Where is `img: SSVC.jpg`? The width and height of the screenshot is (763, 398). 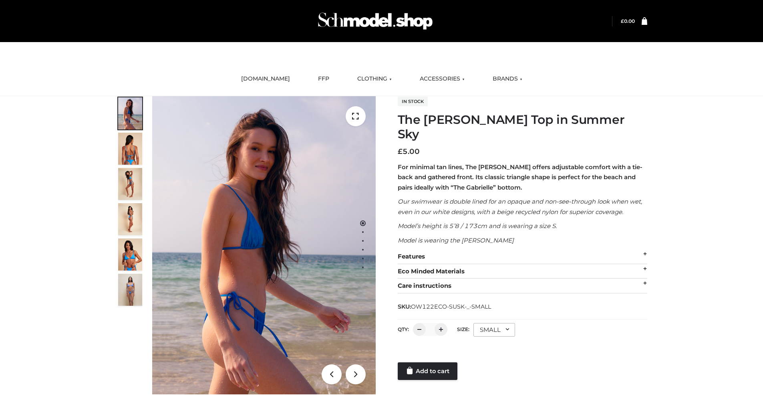
img: SSVC.jpg is located at coordinates (130, 289).